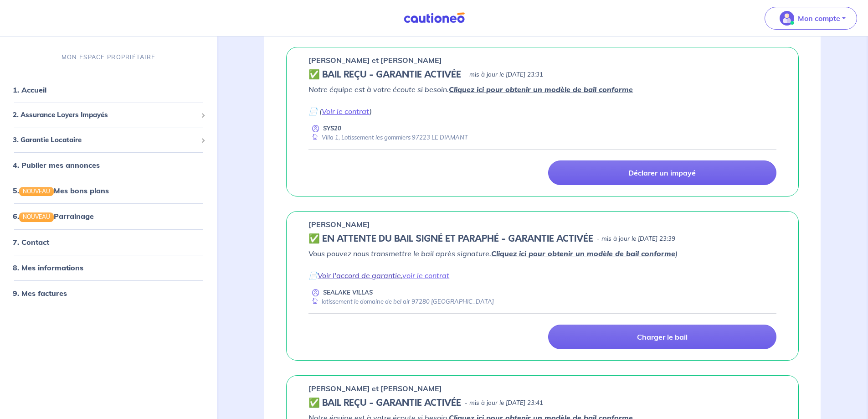 Image resolution: width=868 pixels, height=419 pixels. I want to click on em: Vous pouvez nous transmettre le bail après signature. ), so click(493, 254).